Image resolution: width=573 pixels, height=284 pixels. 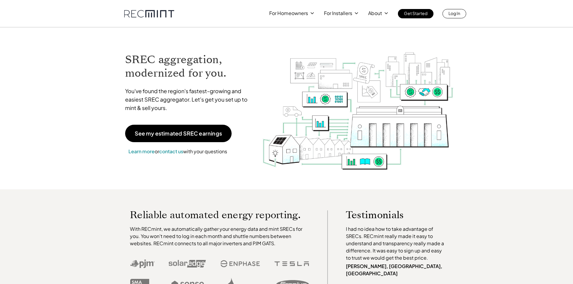 What do you see at coordinates (178, 152) in the screenshot?
I see `p: or with your questions` at bounding box center [178, 152].